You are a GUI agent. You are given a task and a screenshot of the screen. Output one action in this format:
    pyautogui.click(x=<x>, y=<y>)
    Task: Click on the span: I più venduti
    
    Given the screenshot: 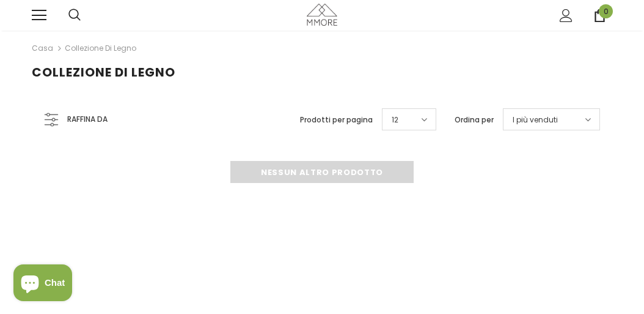 What is the action you would take?
    pyautogui.click(x=535, y=120)
    